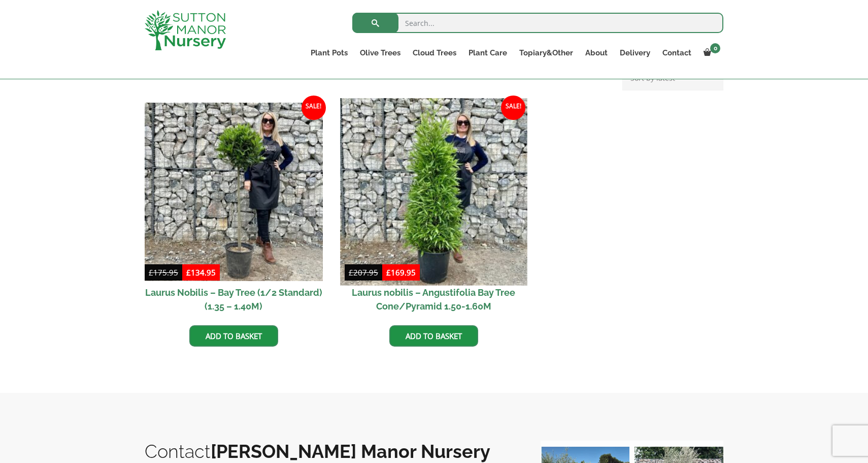  What do you see at coordinates (185, 30) in the screenshot?
I see `img: logo` at bounding box center [185, 30].